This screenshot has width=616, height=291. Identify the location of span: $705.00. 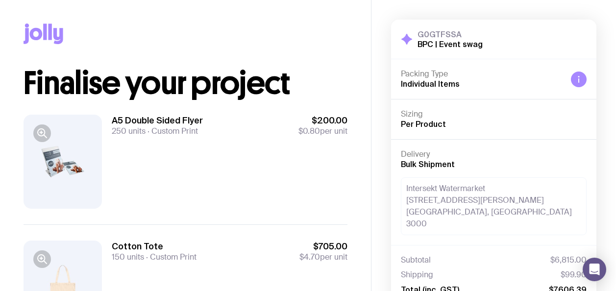
(323, 246).